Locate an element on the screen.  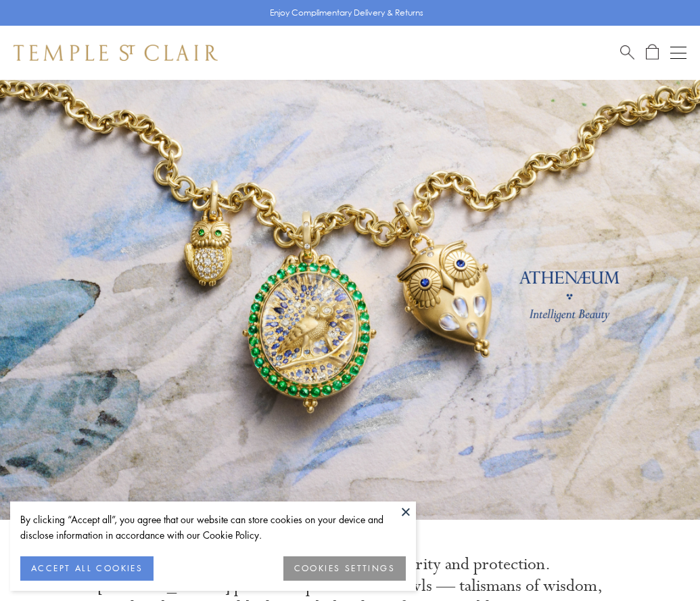
button: COOKIES SETTINGS is located at coordinates (345, 569).